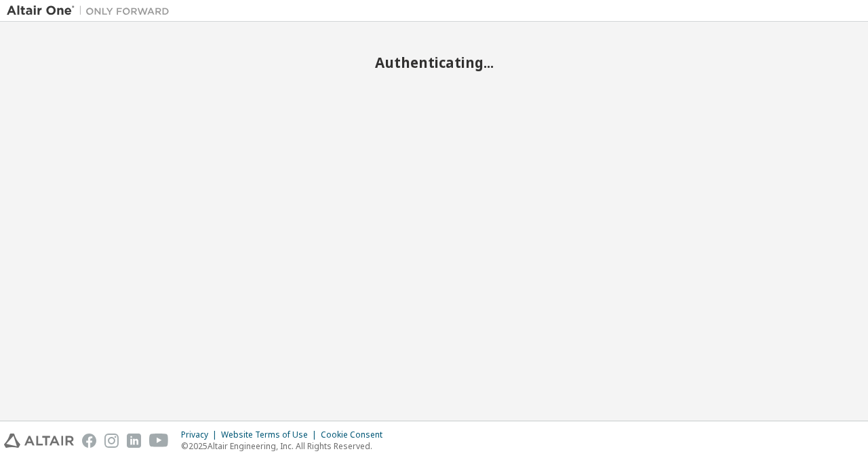 The image size is (868, 460). What do you see at coordinates (201, 435) in the screenshot?
I see `div: Privacy` at bounding box center [201, 435].